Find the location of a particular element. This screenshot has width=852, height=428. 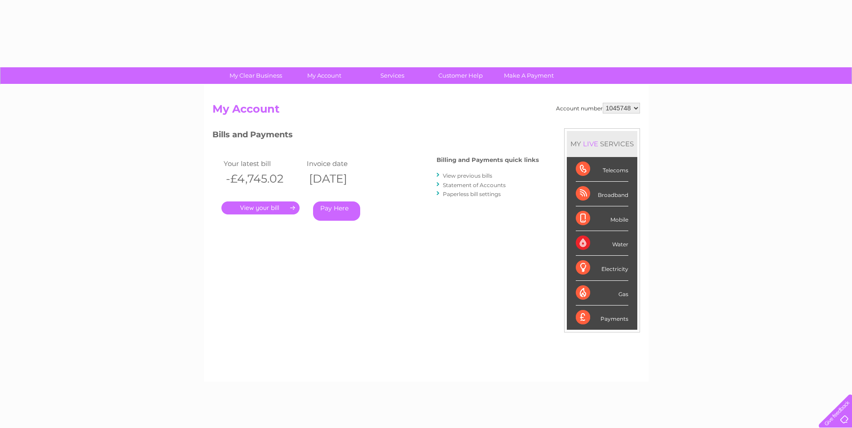

td: Your latest bill is located at coordinates (263, 163).